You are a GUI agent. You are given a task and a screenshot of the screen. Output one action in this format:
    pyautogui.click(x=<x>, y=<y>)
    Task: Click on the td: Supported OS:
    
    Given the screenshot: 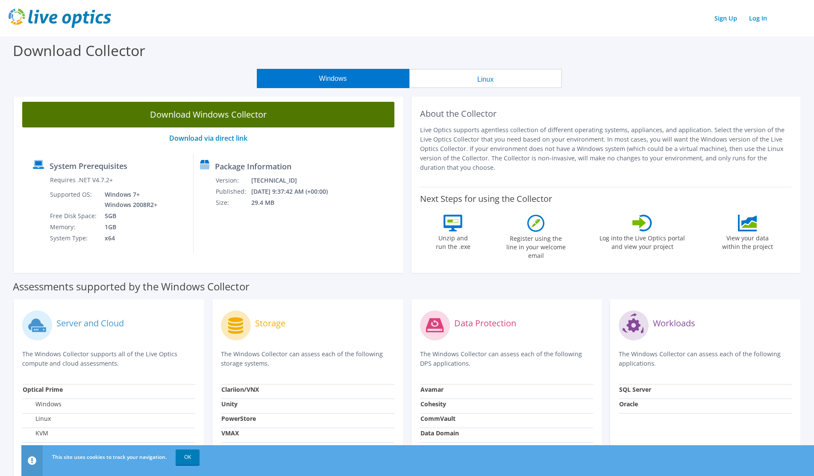 What is the action you would take?
    pyautogui.click(x=74, y=200)
    